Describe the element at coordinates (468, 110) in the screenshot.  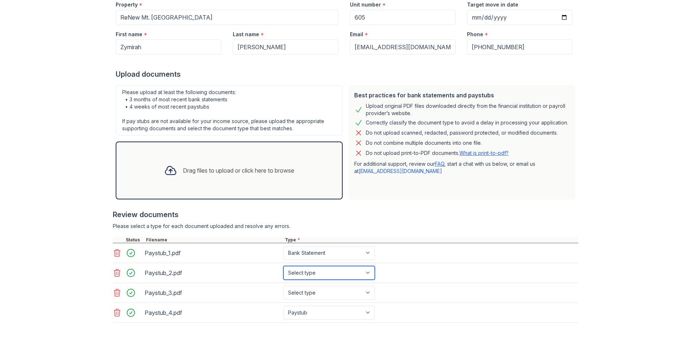
I see `div: Upload original PDF files downloaded directly from the financial institution or payroll provider’...` at that location.